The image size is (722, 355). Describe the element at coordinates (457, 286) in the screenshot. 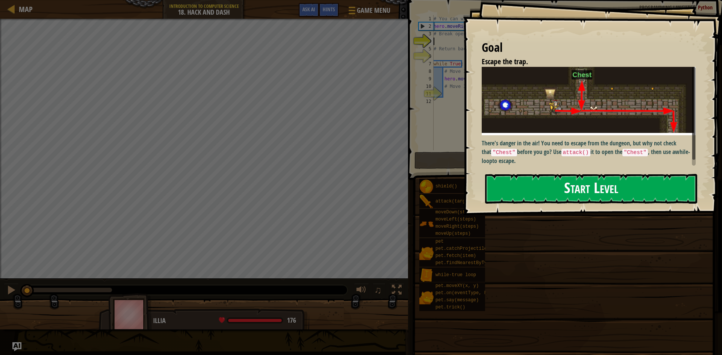

I see `span: pet.moveXY(x, y)` at that location.